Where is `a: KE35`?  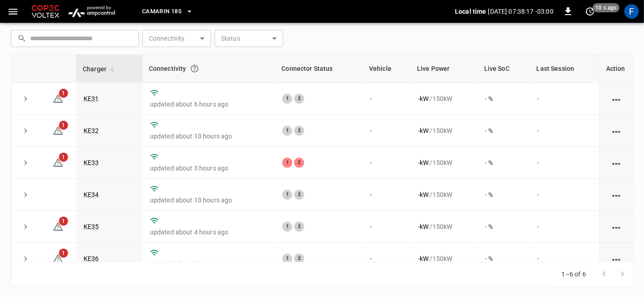
a: KE35 is located at coordinates (91, 227).